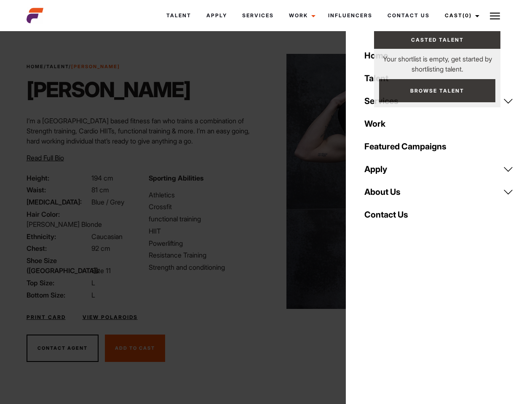 This screenshot has height=404, width=532. What do you see at coordinates (467, 15) in the screenshot?
I see `span: (0)` at bounding box center [467, 15].